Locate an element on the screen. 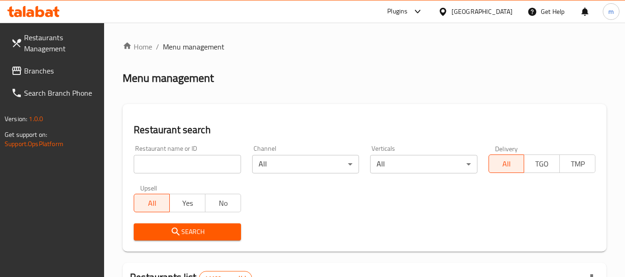  a: Support.OpsPlatform is located at coordinates (34, 144).